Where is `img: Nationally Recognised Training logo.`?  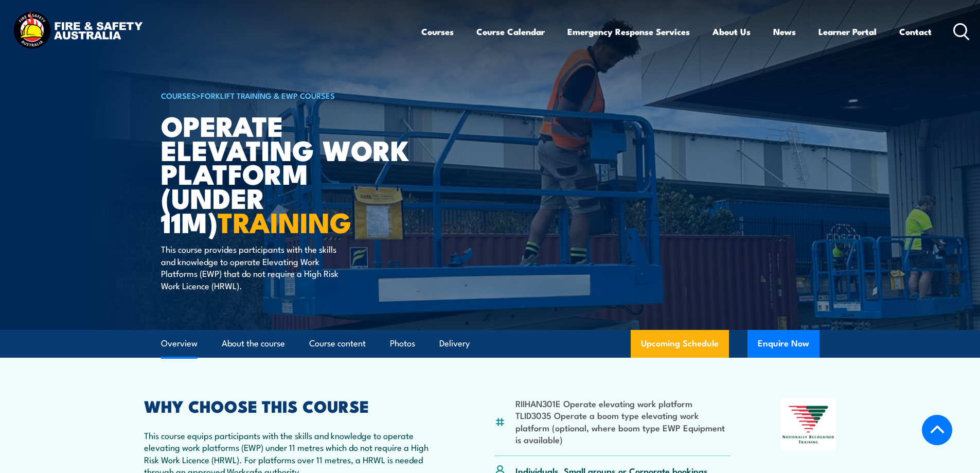
img: Nationally Recognised Training logo. is located at coordinates (809, 425).